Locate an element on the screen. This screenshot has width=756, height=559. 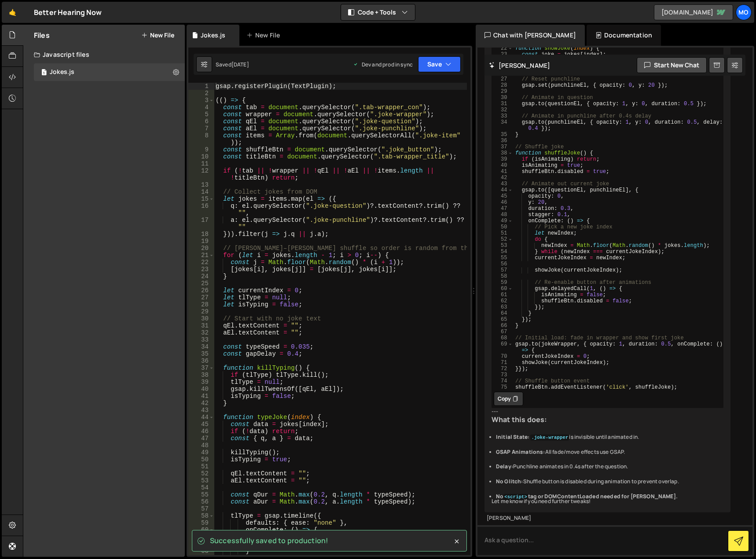
strong: GSAP Animations: is located at coordinates (520, 452).